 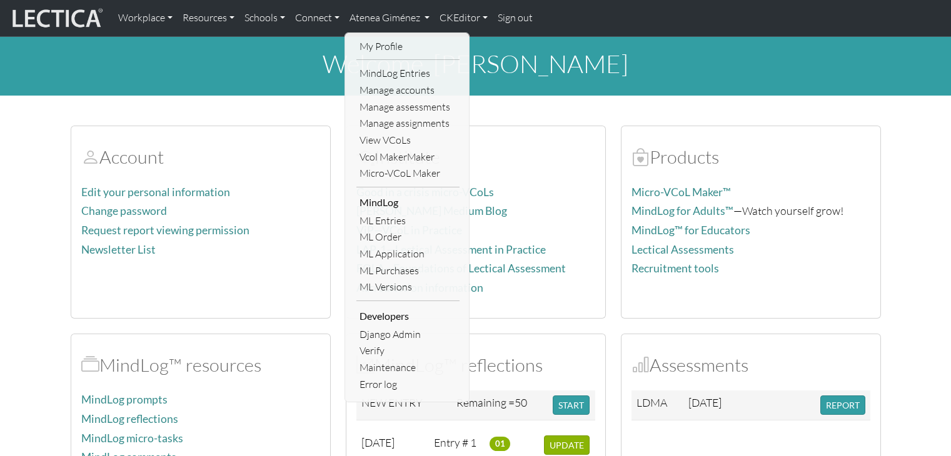 I want to click on td: Remaining =, so click(x=499, y=406).